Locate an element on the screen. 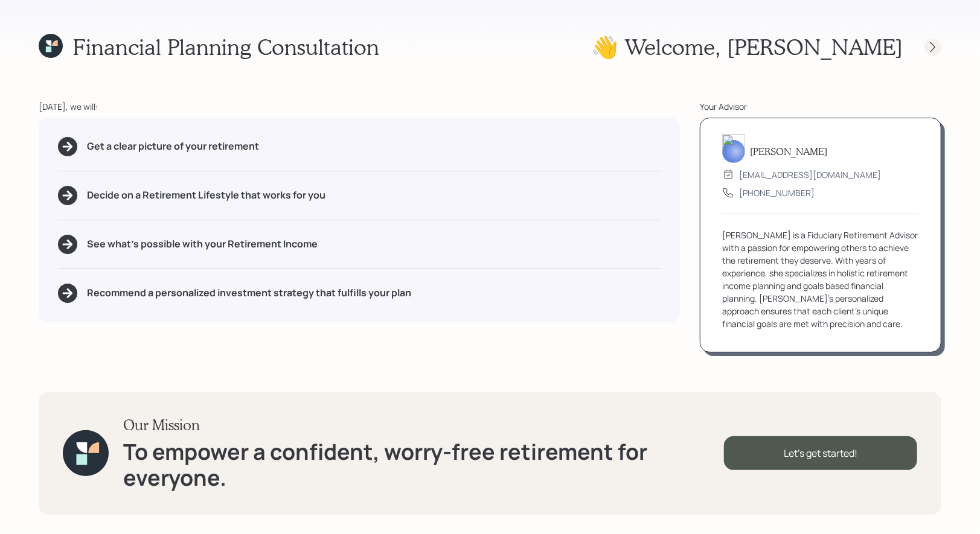  div: Your Advisor is located at coordinates (821, 106).